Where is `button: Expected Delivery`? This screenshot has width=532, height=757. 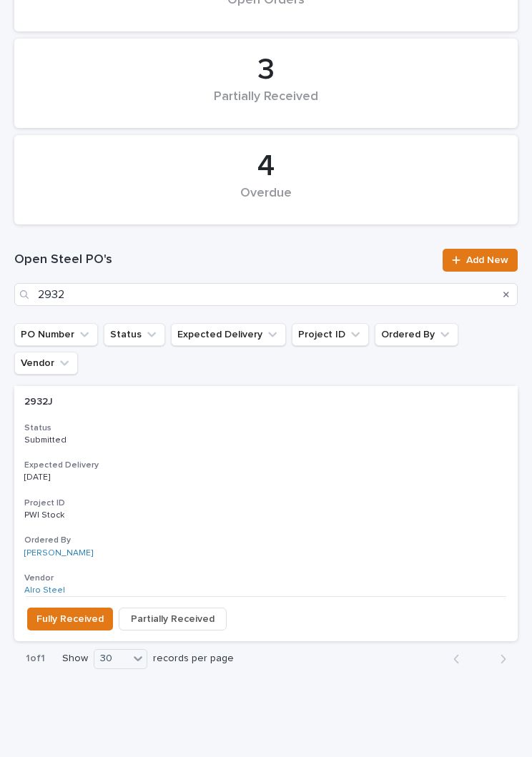 button: Expected Delivery is located at coordinates (228, 335).